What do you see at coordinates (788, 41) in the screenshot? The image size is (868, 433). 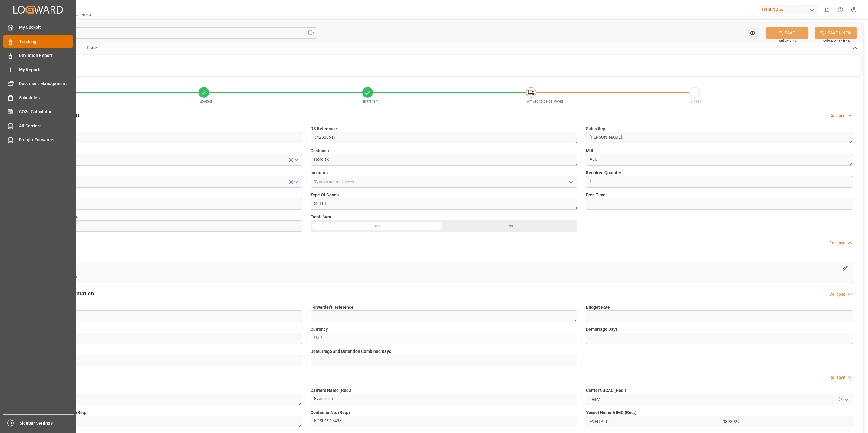 I see `span: Ctrl/CMD + S` at bounding box center [788, 41].